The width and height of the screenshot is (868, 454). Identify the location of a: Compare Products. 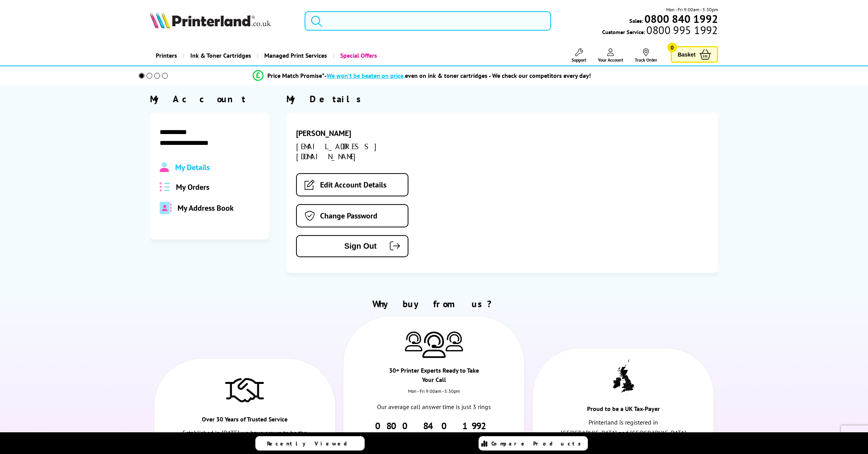
(534, 443).